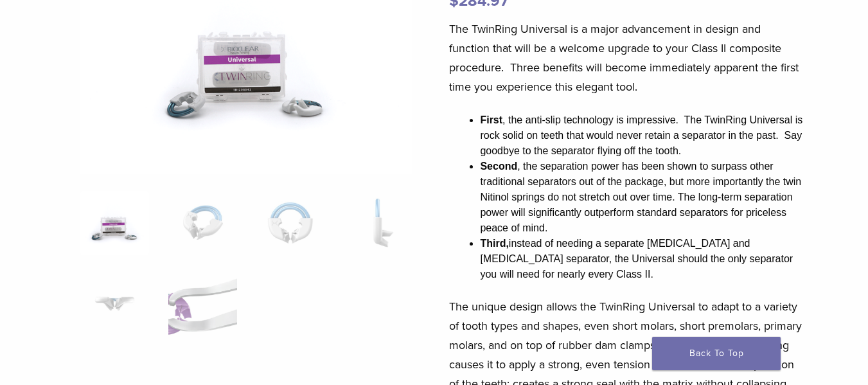  I want to click on li: , the separation power has been shown to surpass other traditional separators out of the package,..., so click(641, 197).